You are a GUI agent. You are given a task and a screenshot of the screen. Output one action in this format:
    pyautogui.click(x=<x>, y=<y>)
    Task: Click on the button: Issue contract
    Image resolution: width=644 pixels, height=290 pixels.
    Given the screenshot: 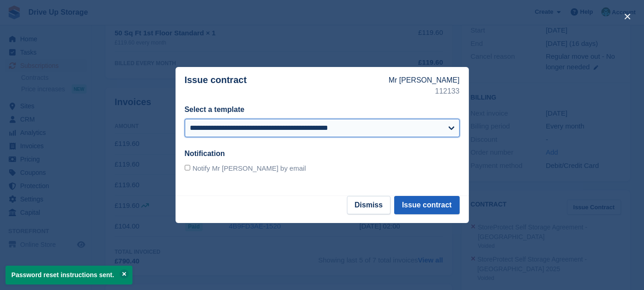 What is the action you would take?
    pyautogui.click(x=427, y=205)
    